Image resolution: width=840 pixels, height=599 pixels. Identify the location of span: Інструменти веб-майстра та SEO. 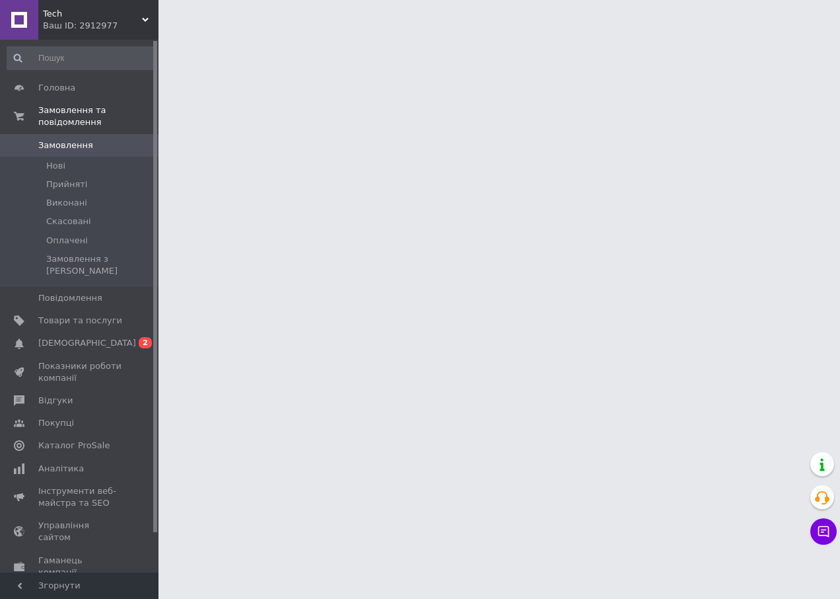
(80, 497).